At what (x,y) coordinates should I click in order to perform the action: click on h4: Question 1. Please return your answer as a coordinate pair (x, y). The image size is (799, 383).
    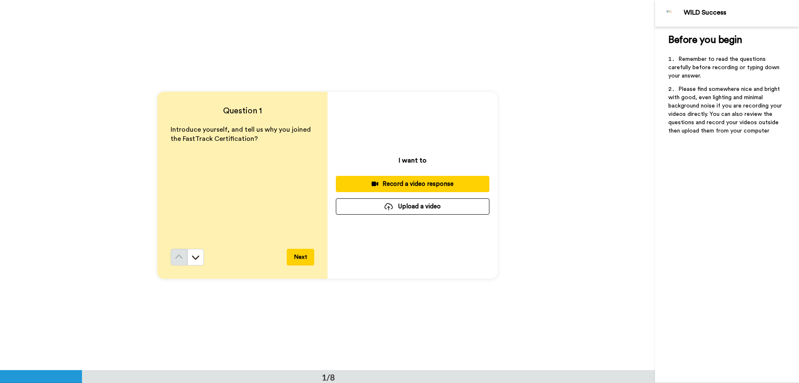
    Looking at the image, I should click on (242, 111).